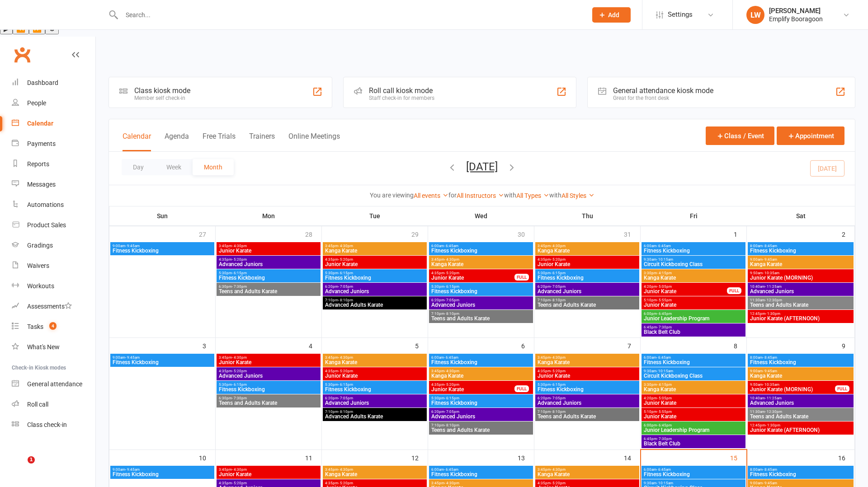 This screenshot has height=487, width=868. What do you see at coordinates (481, 216) in the screenshot?
I see `th: Wed` at bounding box center [481, 216].